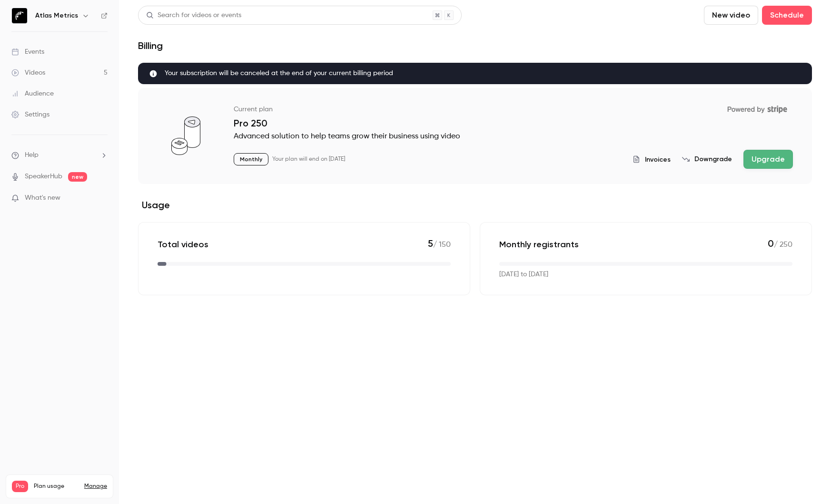 The image size is (831, 504). What do you see at coordinates (56, 16) in the screenshot?
I see `h6: Atlas Metrics` at bounding box center [56, 16].